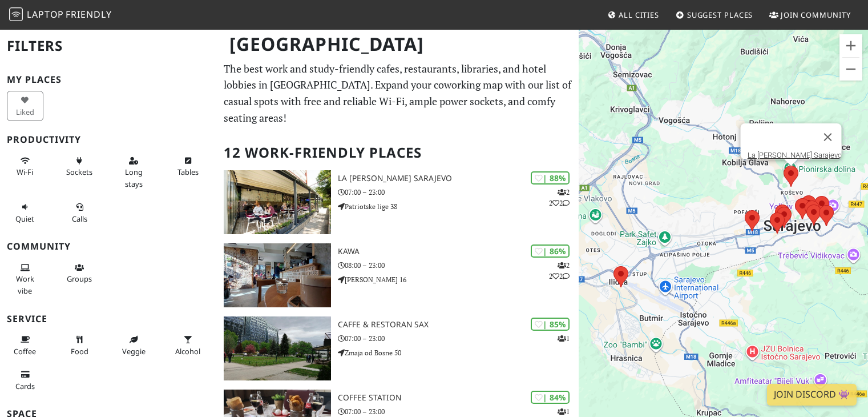  I want to click on span: Food, so click(79, 351).